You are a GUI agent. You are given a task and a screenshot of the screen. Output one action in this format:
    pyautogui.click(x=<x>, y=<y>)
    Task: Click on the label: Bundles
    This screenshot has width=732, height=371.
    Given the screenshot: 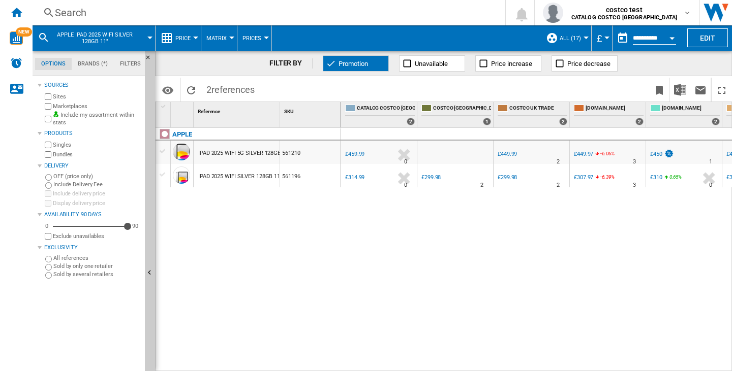 What is the action you would take?
    pyautogui.click(x=97, y=154)
    